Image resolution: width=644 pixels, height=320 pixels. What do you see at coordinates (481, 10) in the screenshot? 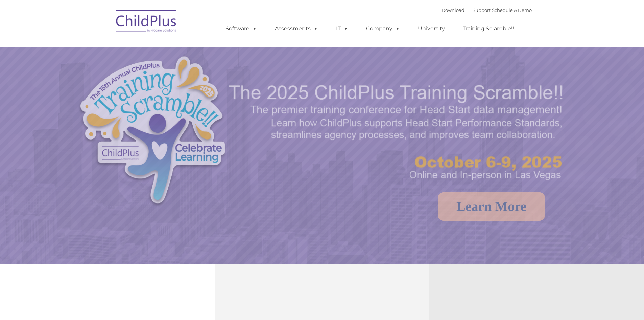
I see `a: Support` at bounding box center [481, 10].